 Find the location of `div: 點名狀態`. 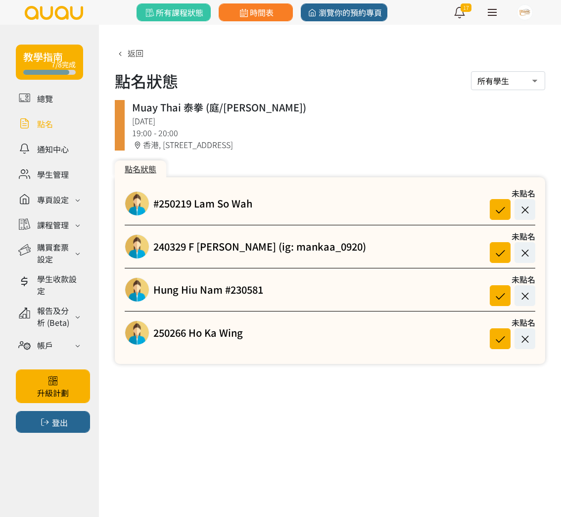

div: 點名狀態 is located at coordinates (141, 169).